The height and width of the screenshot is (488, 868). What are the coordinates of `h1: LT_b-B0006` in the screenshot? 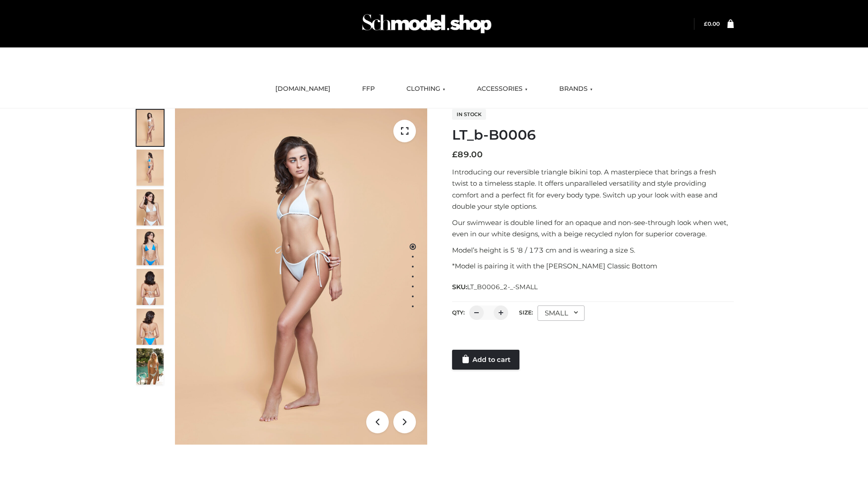 It's located at (593, 135).